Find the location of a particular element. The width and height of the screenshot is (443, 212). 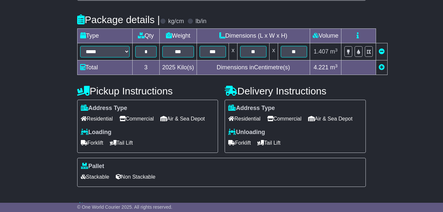

td: Kilo(s) is located at coordinates (178, 68).